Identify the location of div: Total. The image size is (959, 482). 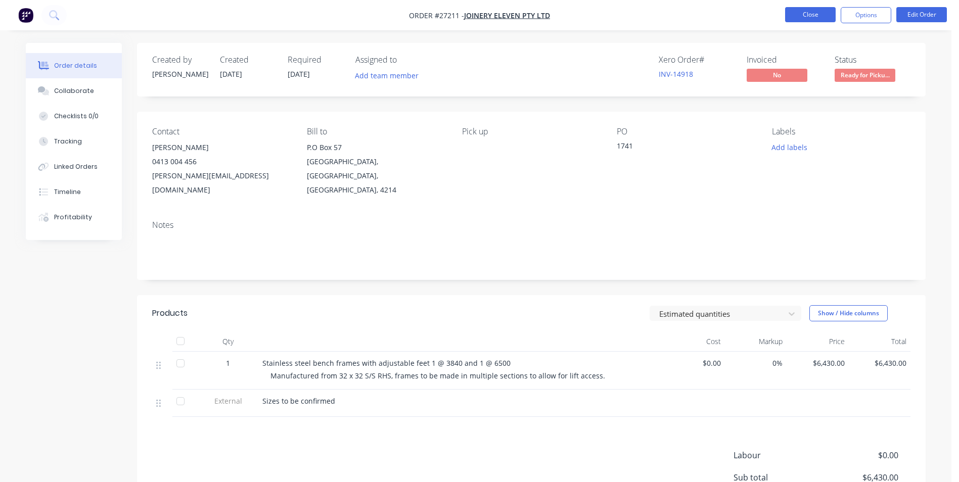
(880, 342).